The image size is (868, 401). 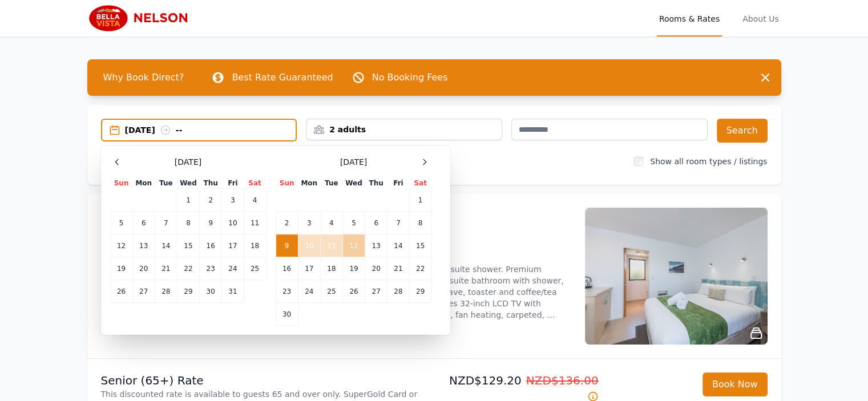 What do you see at coordinates (562, 381) in the screenshot?
I see `span: NZD$136.00` at bounding box center [562, 381].